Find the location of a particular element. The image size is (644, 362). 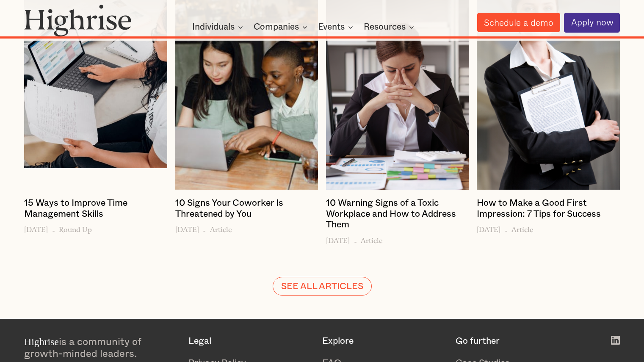

a: 10 Warning Signs of a Toxic Workplace and How to Address Them is located at coordinates (397, 216).